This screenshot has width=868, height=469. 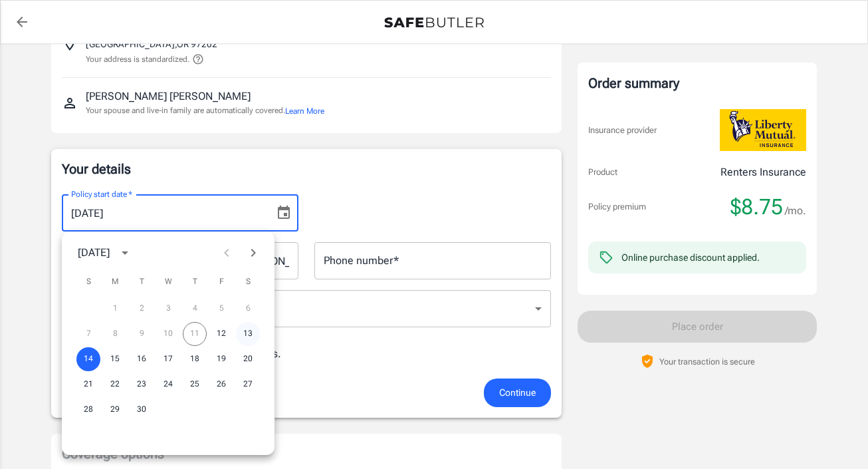 What do you see at coordinates (284, 213) in the screenshot?
I see `button: Choose date, selected date is Sep 14, 2025` at bounding box center [284, 213].